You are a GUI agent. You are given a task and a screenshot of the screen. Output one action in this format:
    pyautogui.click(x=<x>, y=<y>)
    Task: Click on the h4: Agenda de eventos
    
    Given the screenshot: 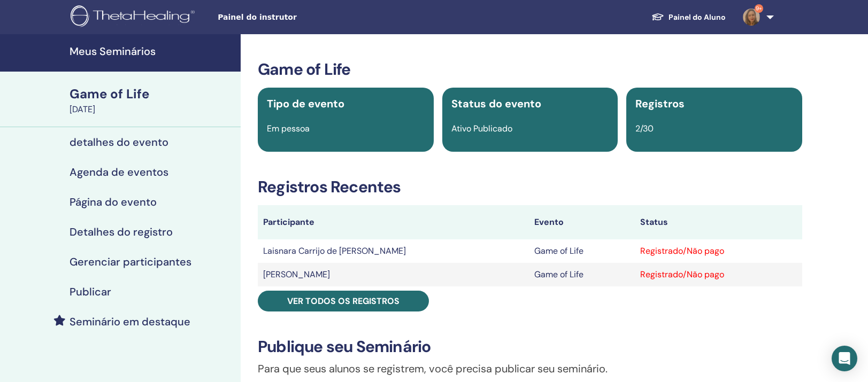 What is the action you would take?
    pyautogui.click(x=119, y=172)
    